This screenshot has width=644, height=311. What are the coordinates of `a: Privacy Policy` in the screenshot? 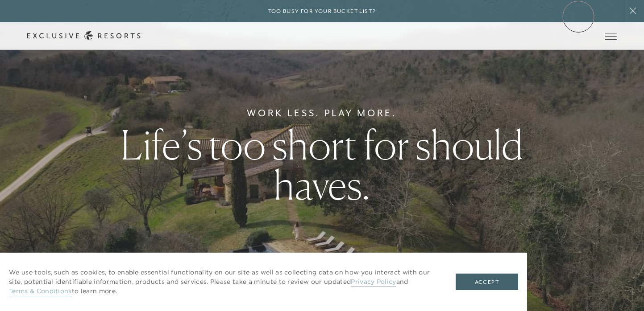 It's located at (373, 282).